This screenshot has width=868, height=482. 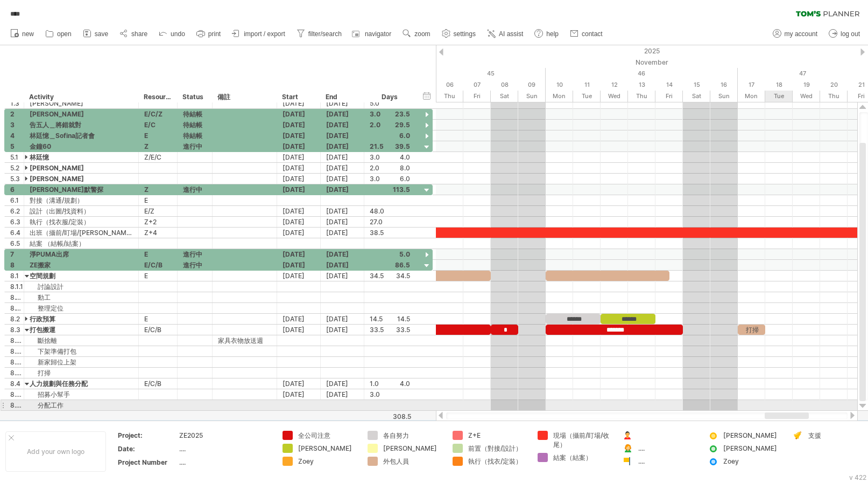 What do you see at coordinates (388, 416) in the screenshot?
I see `div: 308.5` at bounding box center [388, 416].